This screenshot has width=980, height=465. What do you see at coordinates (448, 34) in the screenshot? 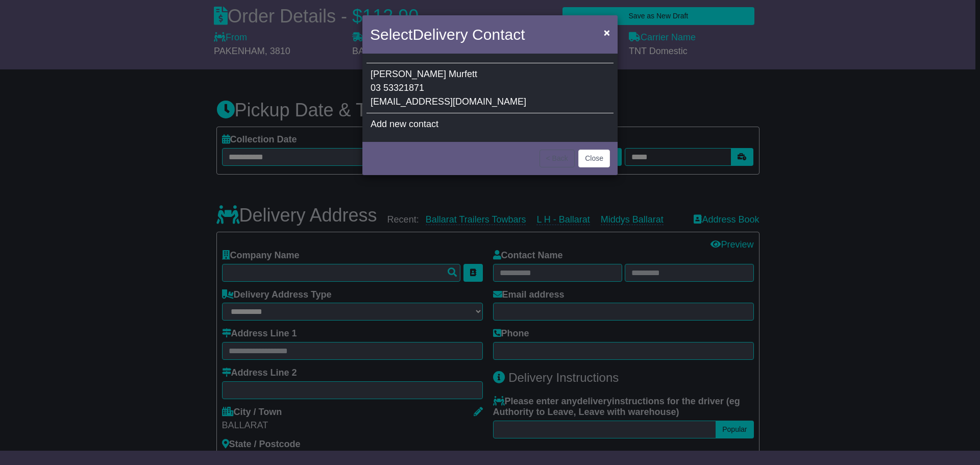
I see `h4: Select` at bounding box center [448, 34].